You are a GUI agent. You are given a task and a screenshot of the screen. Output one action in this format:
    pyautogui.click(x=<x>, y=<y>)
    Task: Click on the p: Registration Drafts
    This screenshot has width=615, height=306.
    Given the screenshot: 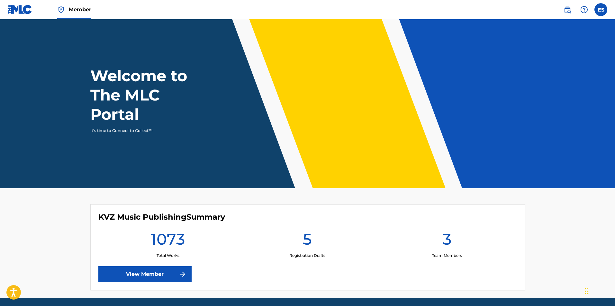 What is the action you would take?
    pyautogui.click(x=307, y=256)
    